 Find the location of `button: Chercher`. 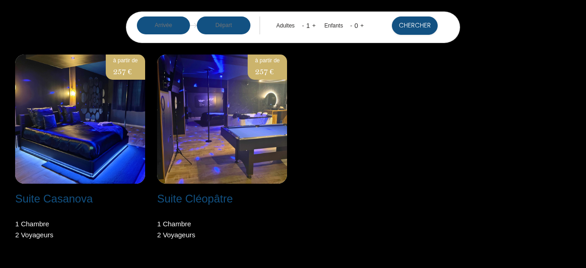

button: Chercher is located at coordinates (415, 26).